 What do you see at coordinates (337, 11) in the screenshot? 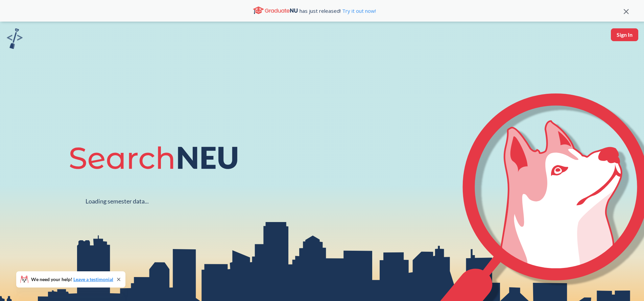
I see `span: has just released!` at bounding box center [337, 11].